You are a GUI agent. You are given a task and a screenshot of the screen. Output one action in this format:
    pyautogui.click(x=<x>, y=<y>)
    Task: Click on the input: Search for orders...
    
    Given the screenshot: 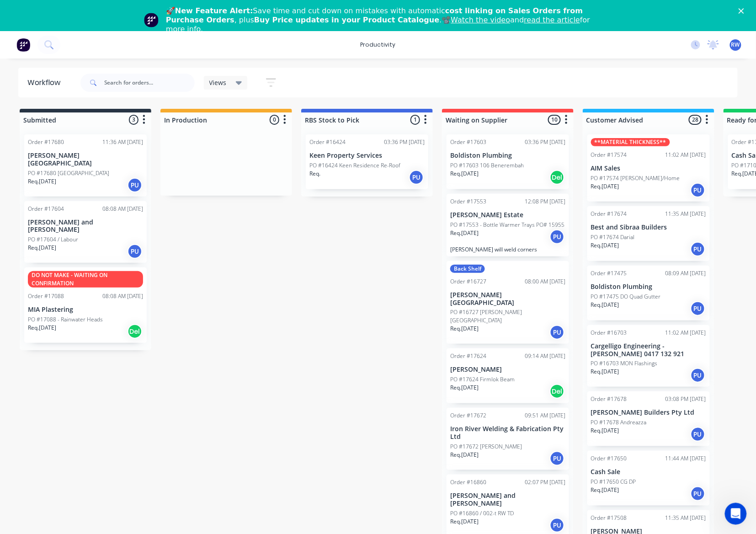 What is the action you would take?
    pyautogui.click(x=149, y=83)
    